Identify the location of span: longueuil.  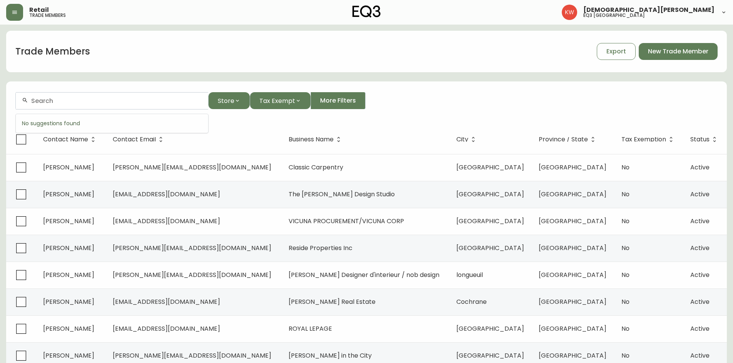
(469, 275).